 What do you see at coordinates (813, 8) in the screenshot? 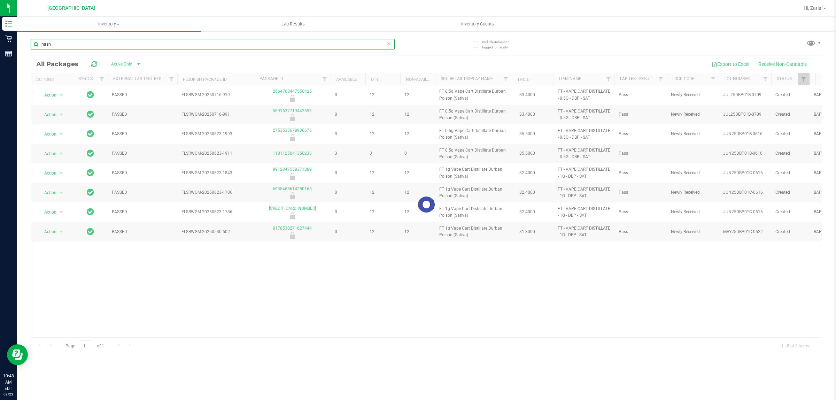
I see `span: Hi, Zaria!` at bounding box center [813, 8].